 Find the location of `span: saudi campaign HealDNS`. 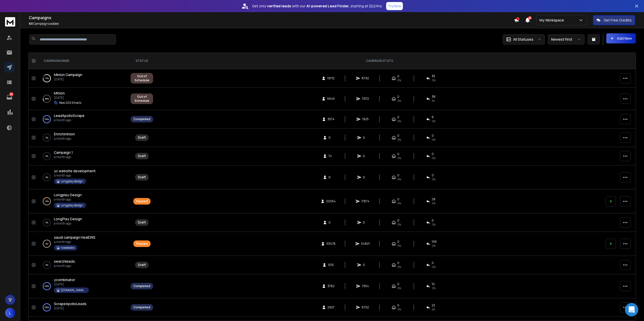

span: saudi campaign HealDNS is located at coordinates (75, 237).